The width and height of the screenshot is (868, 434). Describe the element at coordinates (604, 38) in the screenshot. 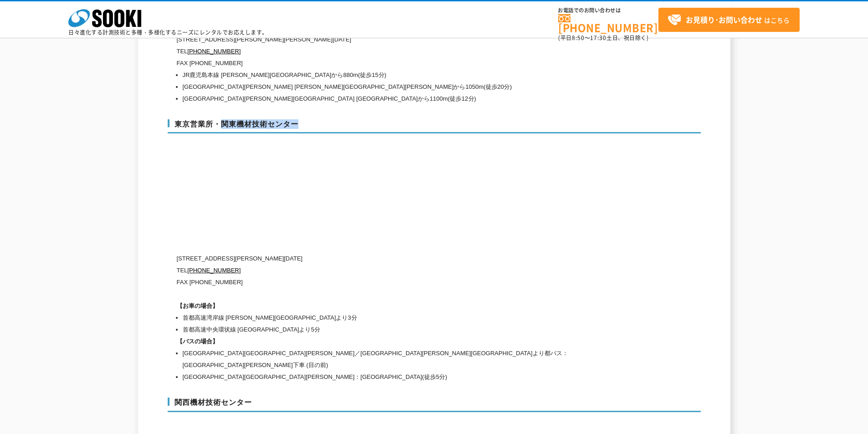

I see `span: (平日 ～ 土日、祝日除く)` at that location.